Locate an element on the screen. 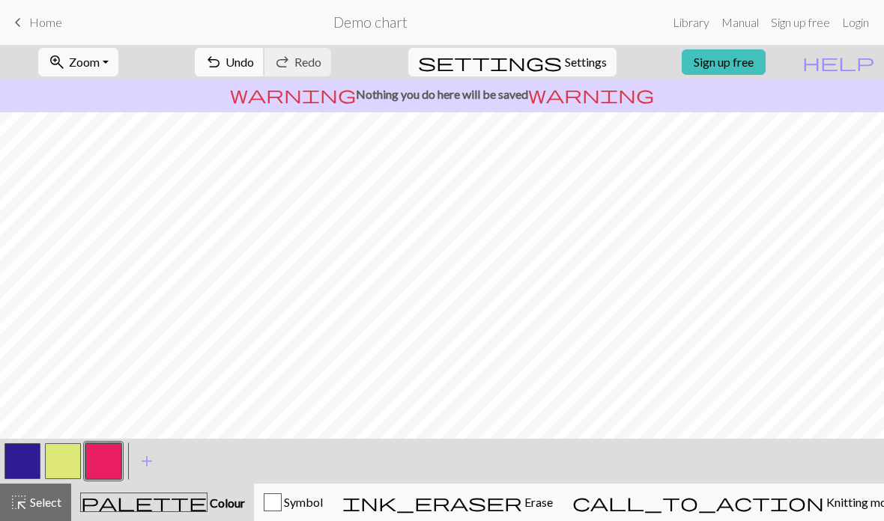 The width and height of the screenshot is (884, 521). span: zoom_in is located at coordinates (57, 62).